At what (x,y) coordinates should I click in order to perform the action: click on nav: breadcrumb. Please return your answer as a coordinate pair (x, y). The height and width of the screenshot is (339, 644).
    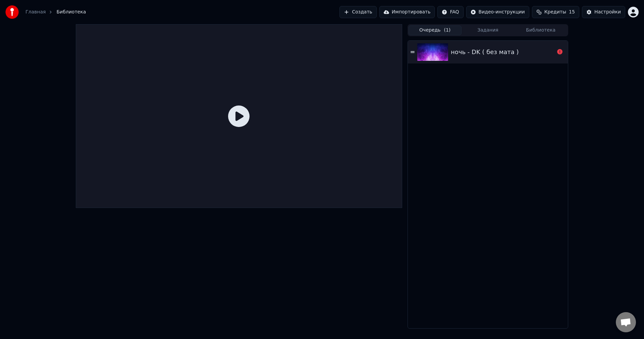
    Looking at the image, I should click on (56, 12).